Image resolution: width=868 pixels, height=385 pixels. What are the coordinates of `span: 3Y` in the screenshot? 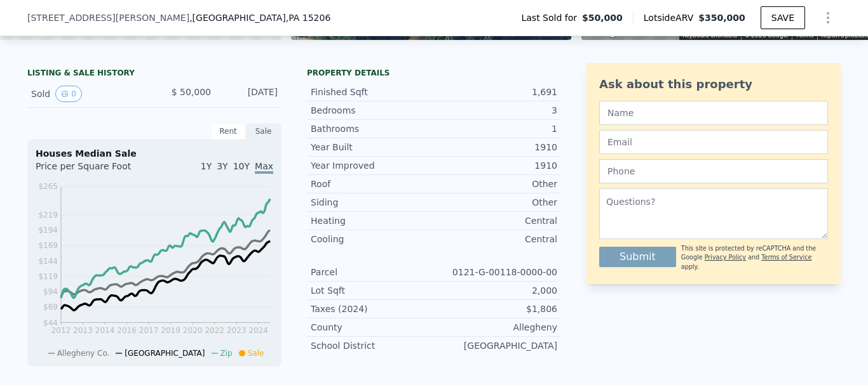 It's located at (222, 166).